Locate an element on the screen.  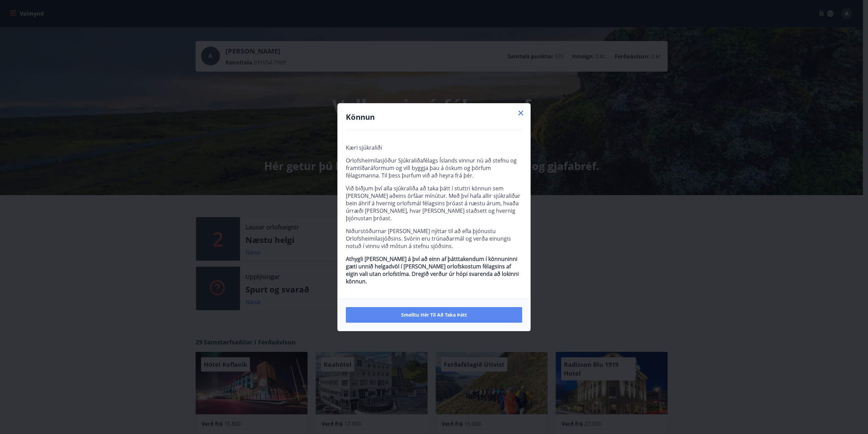
p: Kæri sjúkraliði is located at coordinates (434, 147).